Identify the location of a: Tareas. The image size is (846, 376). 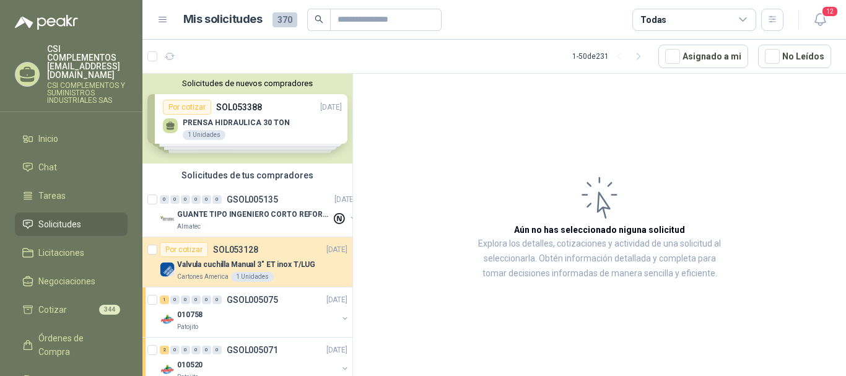
(71, 196).